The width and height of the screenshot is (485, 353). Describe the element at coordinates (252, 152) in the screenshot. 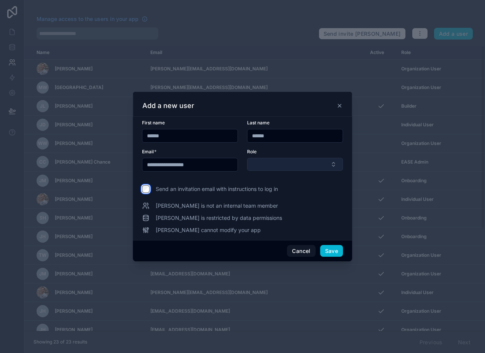

I see `span: Role` at that location.